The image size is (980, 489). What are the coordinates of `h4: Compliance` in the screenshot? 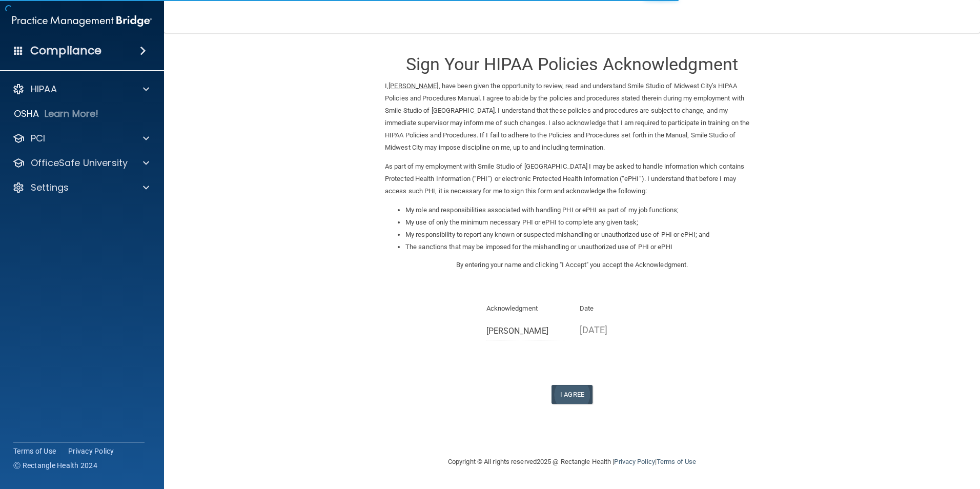 It's located at (65, 51).